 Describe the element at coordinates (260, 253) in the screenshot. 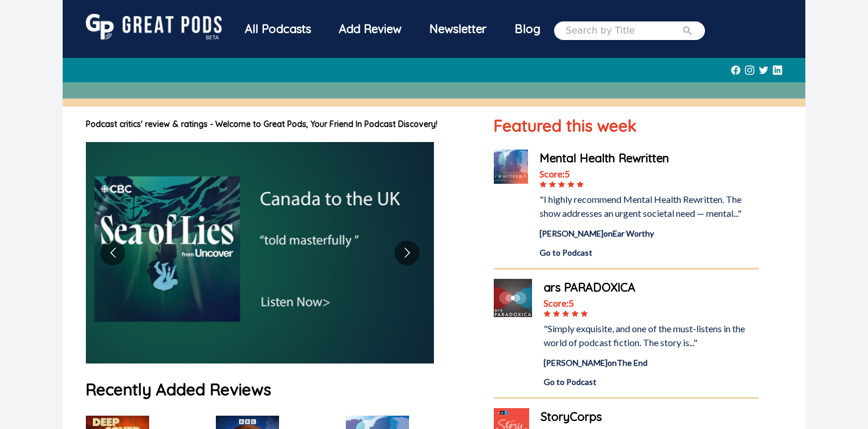

I see `img: image` at that location.